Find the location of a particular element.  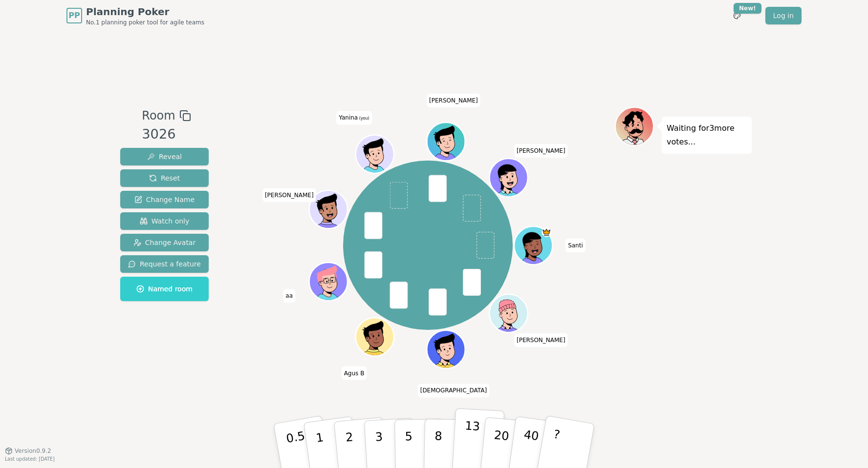

div: 3026 is located at coordinates (166, 134).